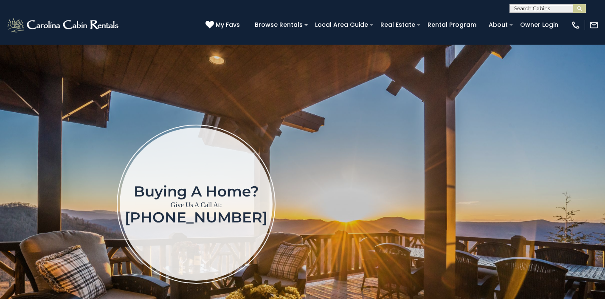 This screenshot has width=605, height=299. I want to click on a: About, so click(498, 25).